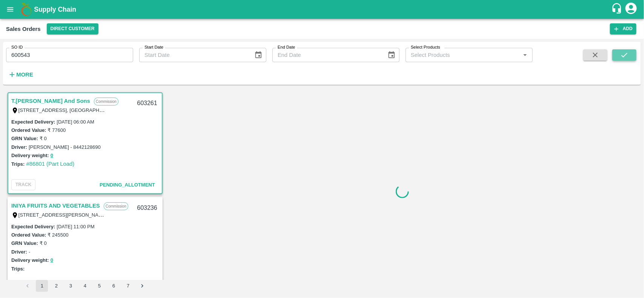 This screenshot has width=644, height=298. I want to click on div: customer-support, so click(617, 9).